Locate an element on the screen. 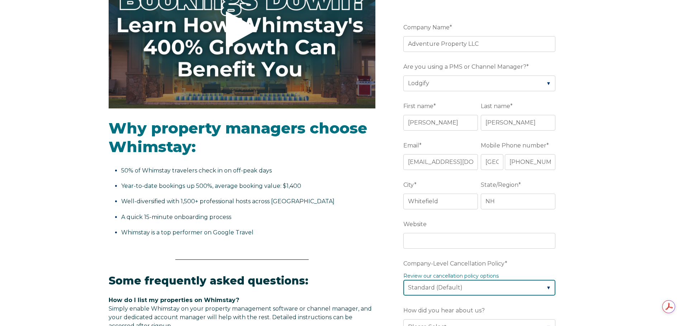  span: Last name is located at coordinates (495, 106).